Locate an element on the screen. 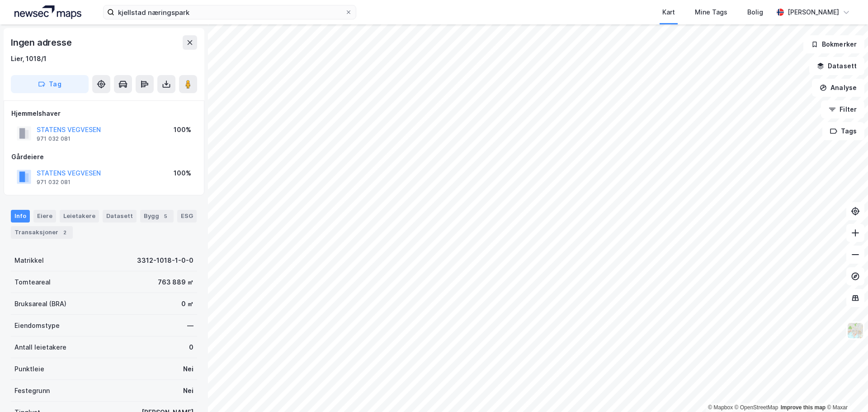 The image size is (868, 412). div: Lier, 1018/1 is located at coordinates (29, 59).